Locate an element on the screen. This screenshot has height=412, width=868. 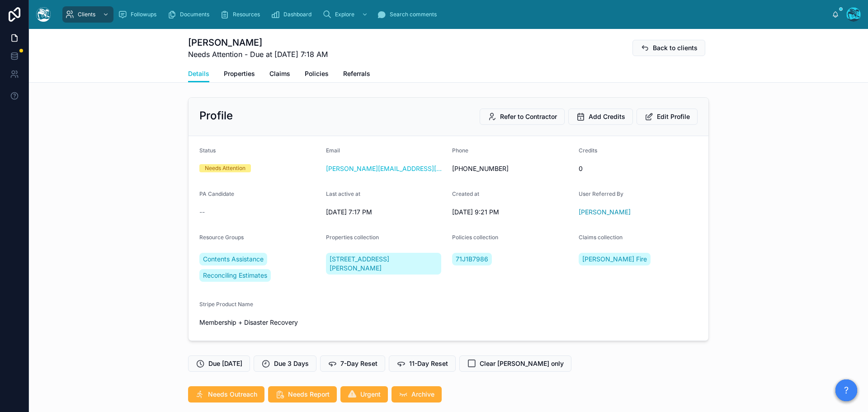
img: App logo is located at coordinates (44, 15).